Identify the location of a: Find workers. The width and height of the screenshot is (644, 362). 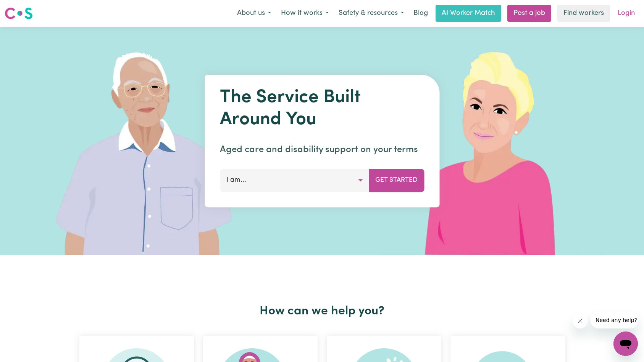
(584, 13).